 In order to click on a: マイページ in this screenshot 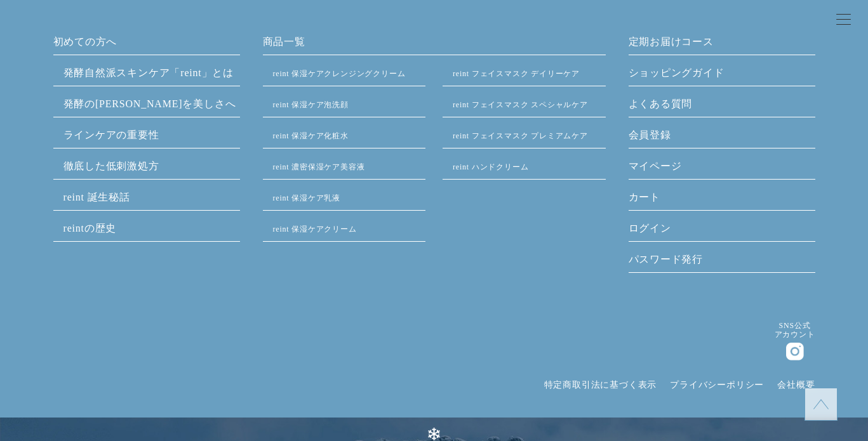, I will do `click(722, 169)`.